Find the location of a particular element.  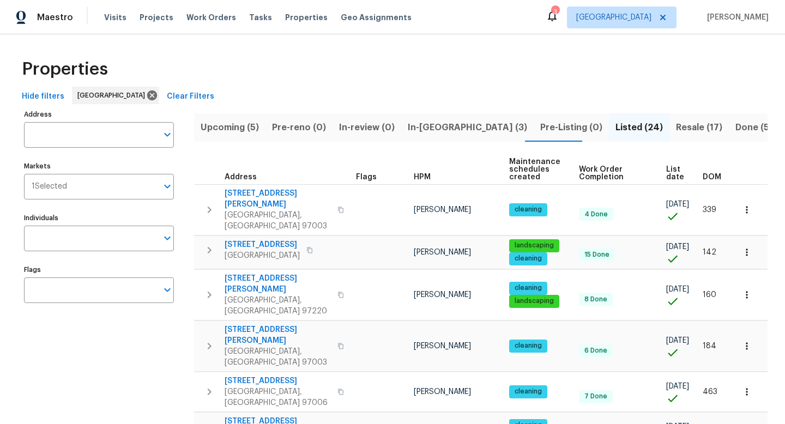

label: Flags is located at coordinates (99, 270).